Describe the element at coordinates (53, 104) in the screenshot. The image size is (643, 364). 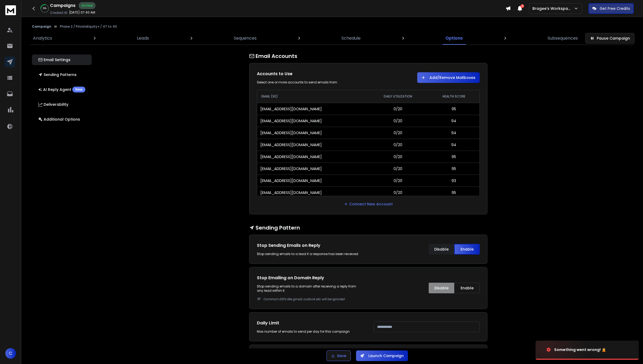
I see `p: Deliverability` at that location.